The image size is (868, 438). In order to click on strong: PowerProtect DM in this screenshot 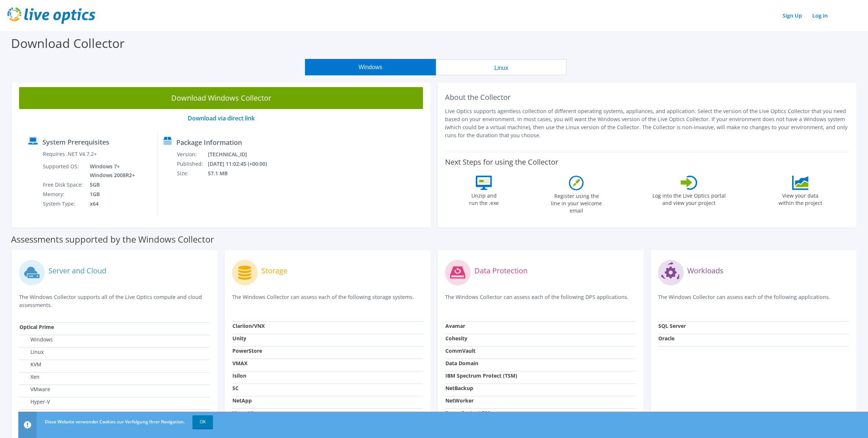, I will do `click(468, 413)`.